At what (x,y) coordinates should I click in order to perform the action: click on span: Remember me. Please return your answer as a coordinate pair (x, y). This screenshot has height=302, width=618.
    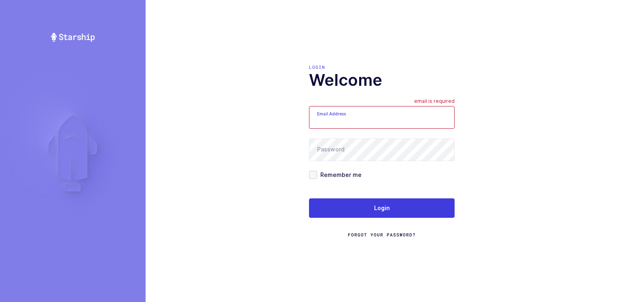
    Looking at the image, I should click on (340, 174).